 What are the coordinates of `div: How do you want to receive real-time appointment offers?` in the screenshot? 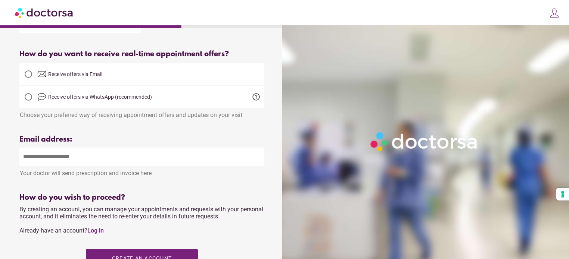 It's located at (142, 54).